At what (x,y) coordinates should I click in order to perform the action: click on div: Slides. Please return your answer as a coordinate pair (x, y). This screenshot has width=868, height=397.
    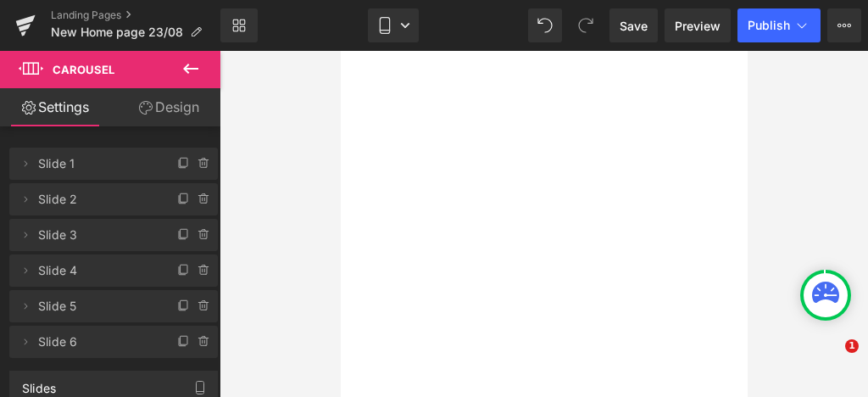
    Looking at the image, I should click on (39, 383).